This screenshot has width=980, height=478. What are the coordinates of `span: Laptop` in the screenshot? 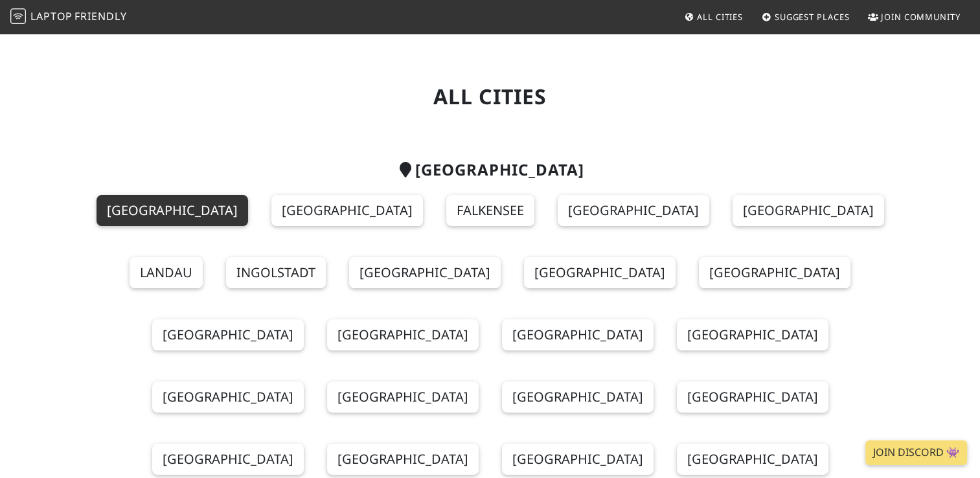 It's located at (51, 16).